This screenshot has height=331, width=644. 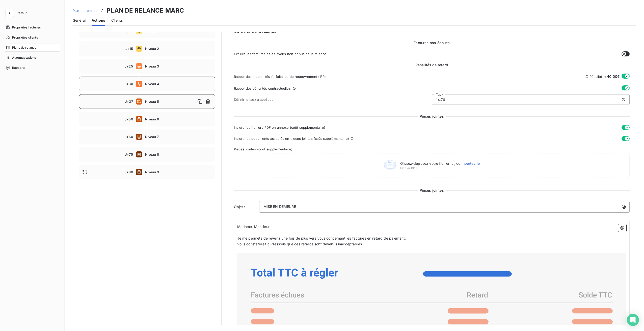 What do you see at coordinates (129, 119) in the screenshot?
I see `span: J+50` at bounding box center [129, 119].